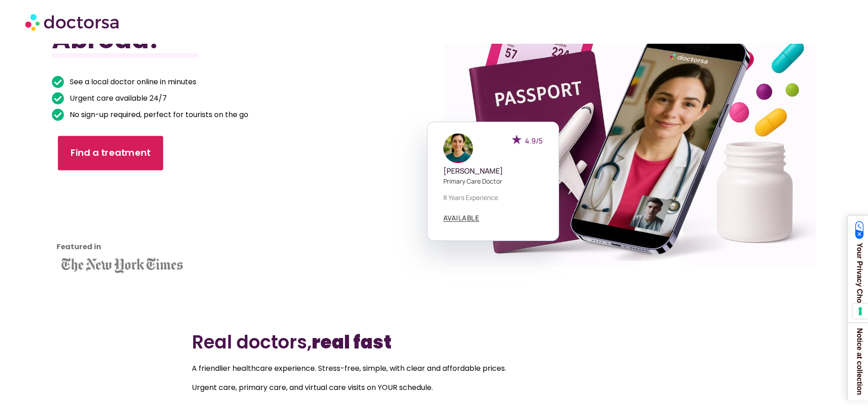 The height and width of the screenshot is (415, 868). What do you see at coordinates (79, 246) in the screenshot?
I see `strong: Featured in` at bounding box center [79, 246].